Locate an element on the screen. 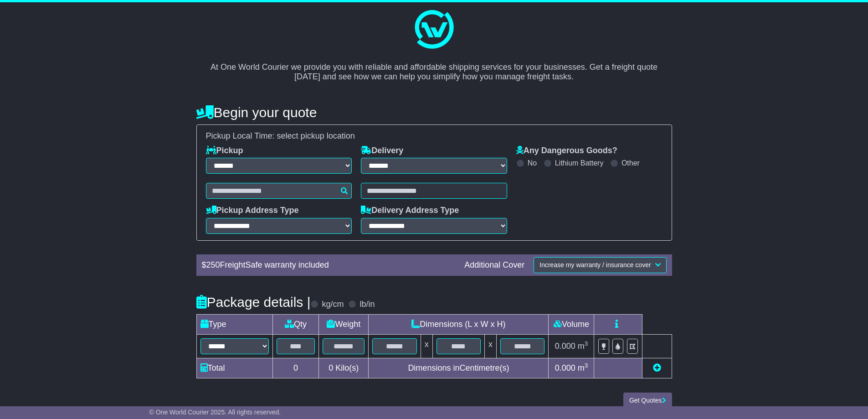  label: Other is located at coordinates (631, 162).